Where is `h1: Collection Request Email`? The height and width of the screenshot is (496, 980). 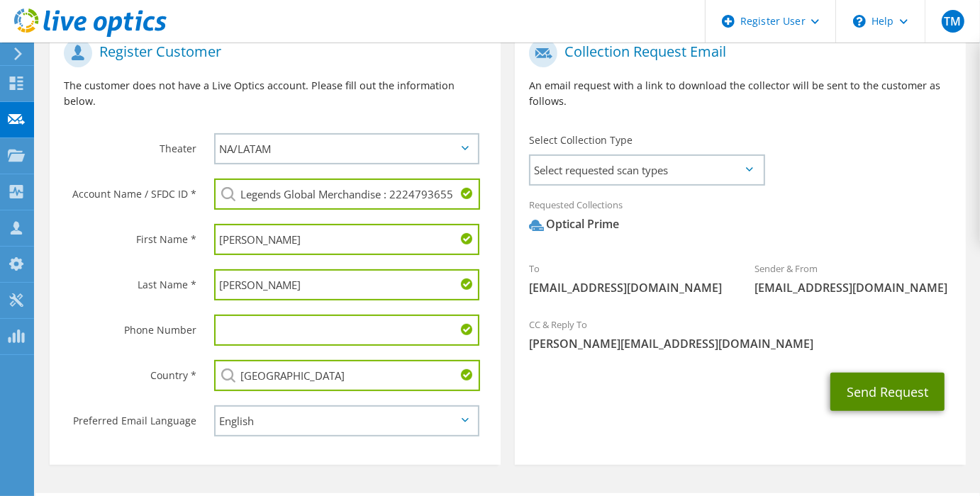 h1: Collection Request Email is located at coordinates (737, 53).